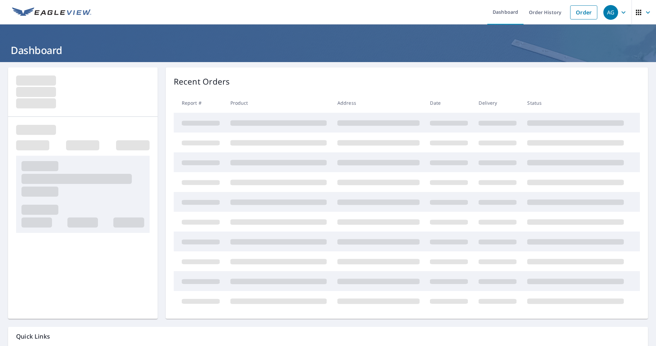  What do you see at coordinates (611, 12) in the screenshot?
I see `div: AG` at bounding box center [611, 12].